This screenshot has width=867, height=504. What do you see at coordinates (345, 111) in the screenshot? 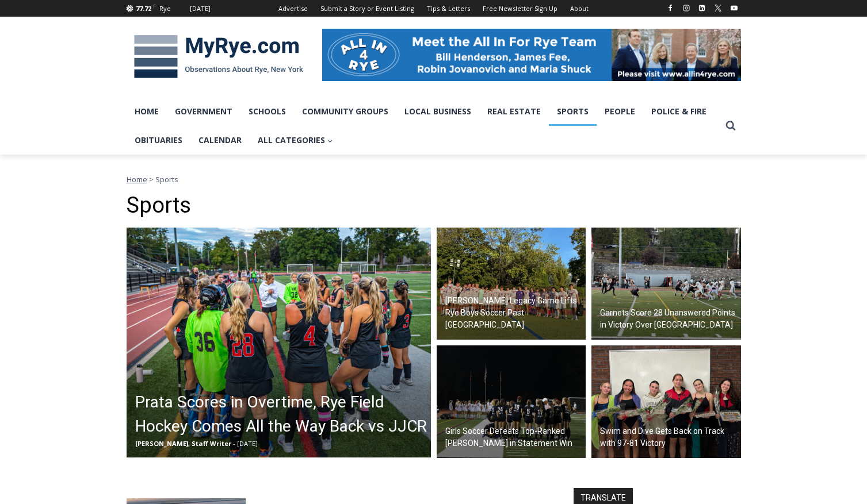
I see `a: Community Groups` at bounding box center [345, 111].